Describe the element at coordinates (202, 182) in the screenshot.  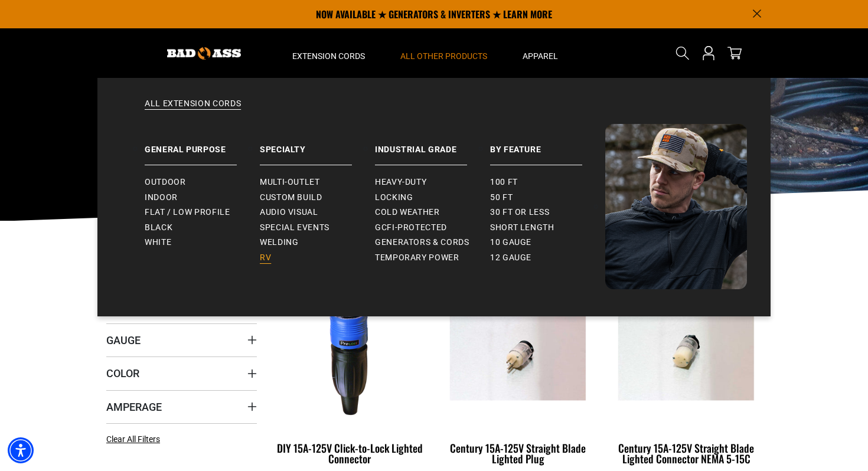
I see `a: Outdoor` at that location.